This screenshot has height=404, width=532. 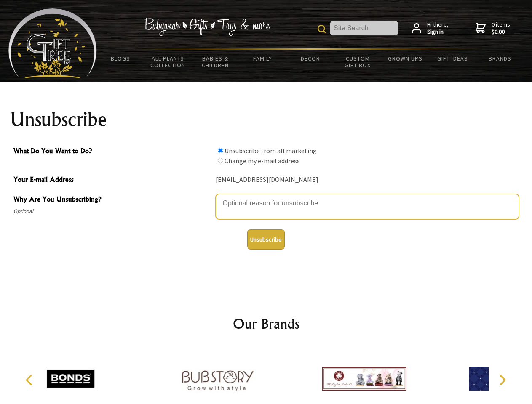 What do you see at coordinates (500, 59) in the screenshot?
I see `a: Brands` at bounding box center [500, 59].